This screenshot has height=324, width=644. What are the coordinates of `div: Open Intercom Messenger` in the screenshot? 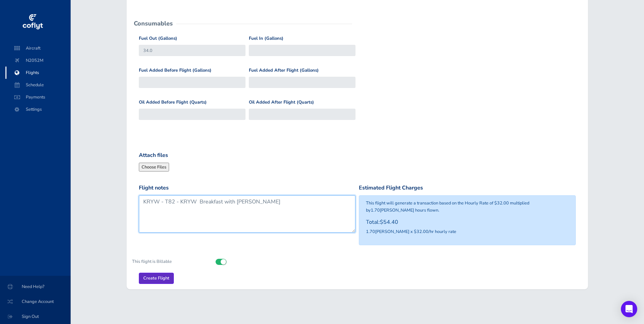 It's located at (629, 309).